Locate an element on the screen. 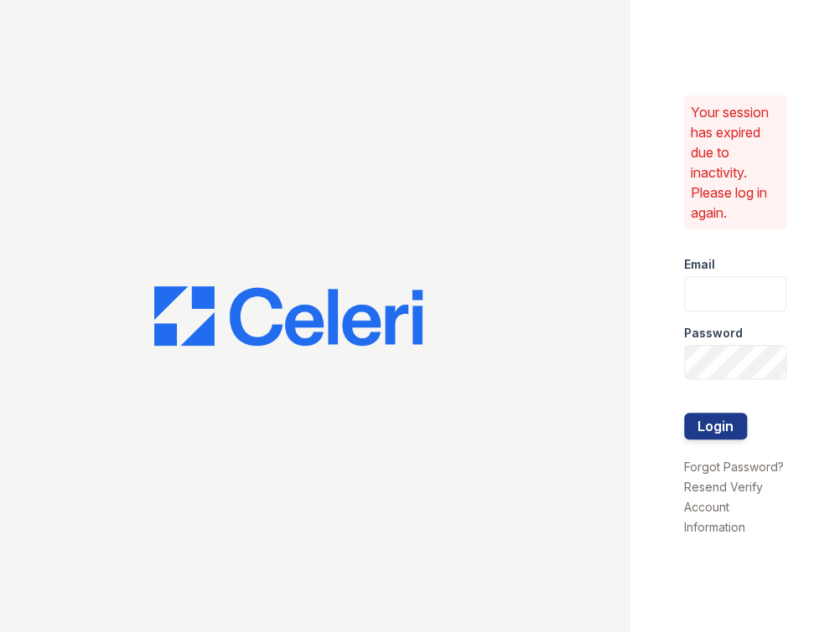 Image resolution: width=840 pixels, height=632 pixels. label: Email is located at coordinates (699, 265).